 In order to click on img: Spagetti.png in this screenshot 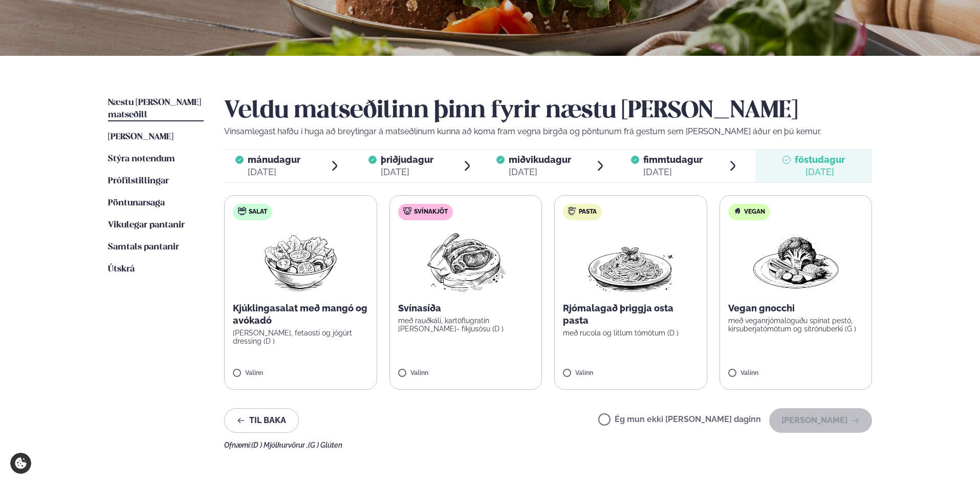, I will do `click(630, 261)`.